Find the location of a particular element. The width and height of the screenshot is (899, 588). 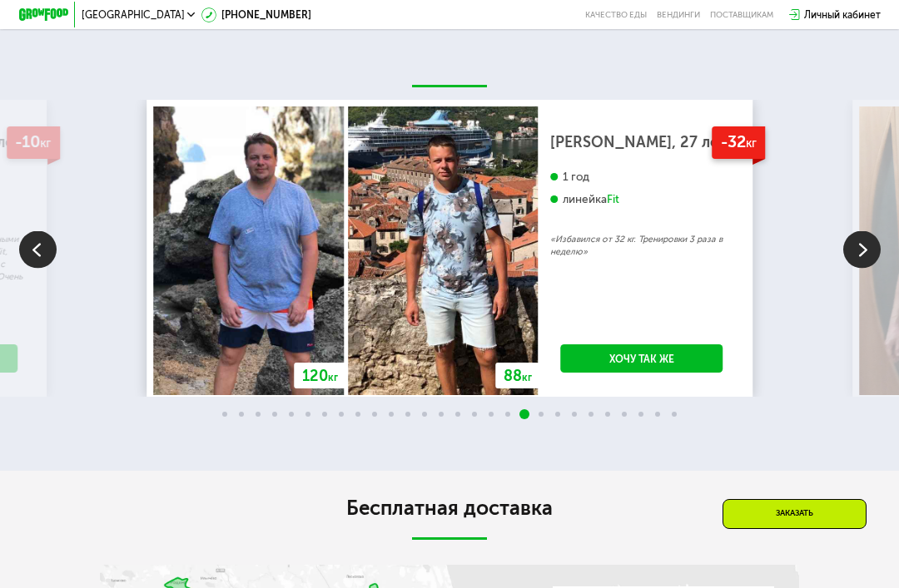

h2: Бесплатная доставка is located at coordinates (449, 509).